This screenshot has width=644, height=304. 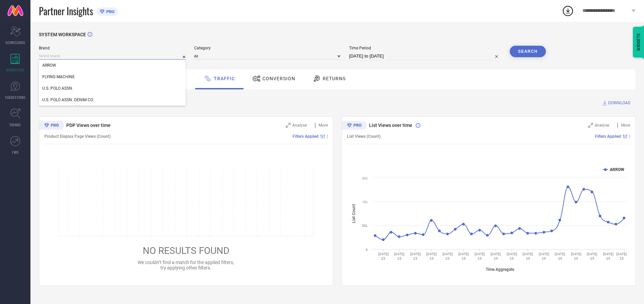 I want to click on span: Returns, so click(x=334, y=78).